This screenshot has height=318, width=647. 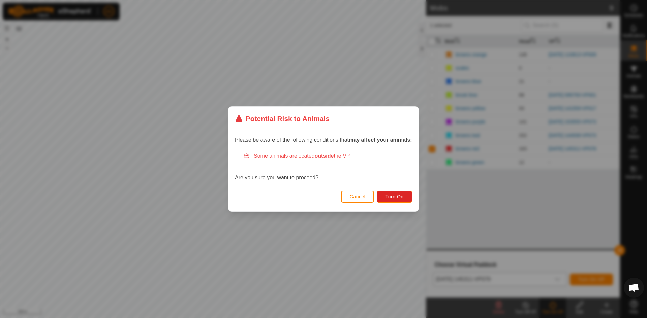 What do you see at coordinates (282, 119) in the screenshot?
I see `div: Potential Risk to Animals` at bounding box center [282, 119].